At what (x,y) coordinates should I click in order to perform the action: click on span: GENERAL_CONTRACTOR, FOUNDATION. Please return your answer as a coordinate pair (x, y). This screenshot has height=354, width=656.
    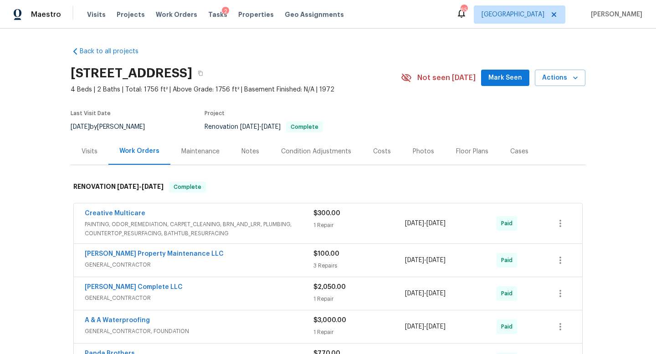
    Looking at the image, I should click on (199, 331).